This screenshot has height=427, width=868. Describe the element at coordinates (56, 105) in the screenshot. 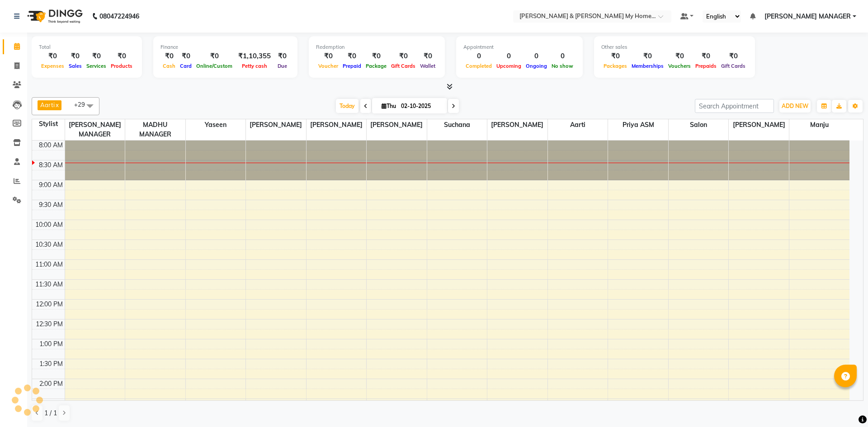

I see `a: x` at that location.